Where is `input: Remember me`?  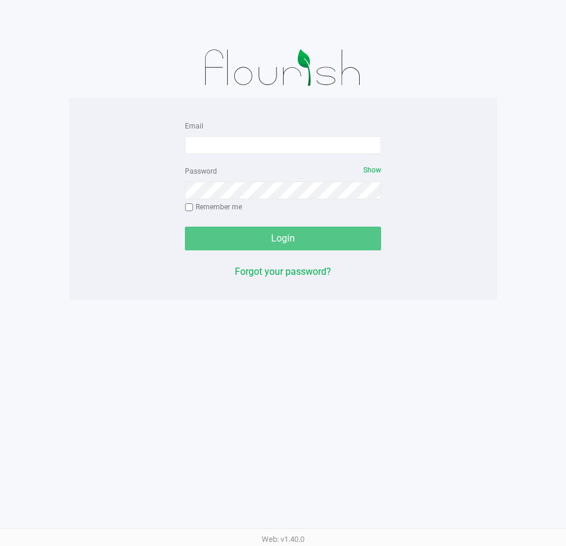
input: Remember me is located at coordinates (189, 208).